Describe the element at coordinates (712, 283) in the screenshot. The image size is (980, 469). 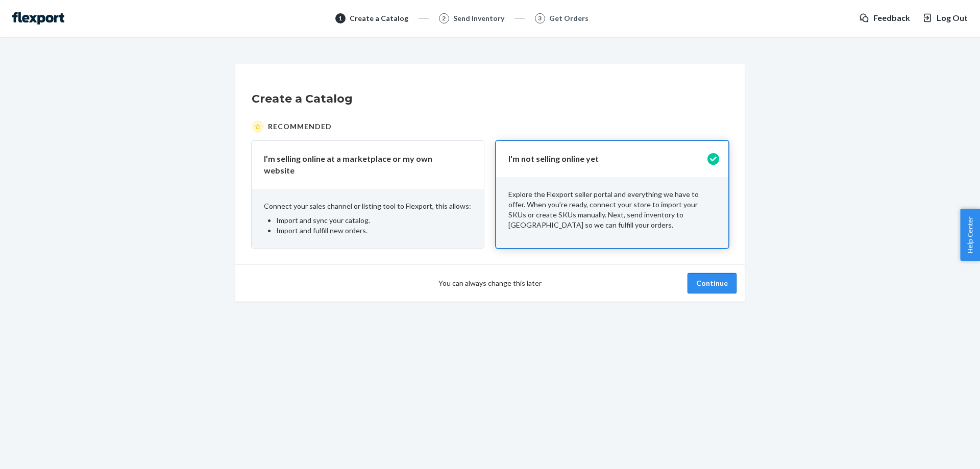
I see `a: Continue` at that location.